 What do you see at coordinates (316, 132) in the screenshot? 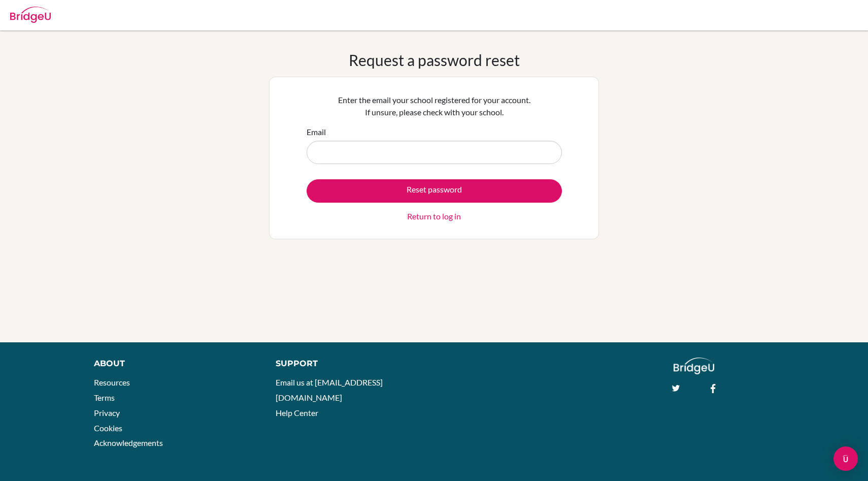
I see `label: Email` at bounding box center [316, 132].